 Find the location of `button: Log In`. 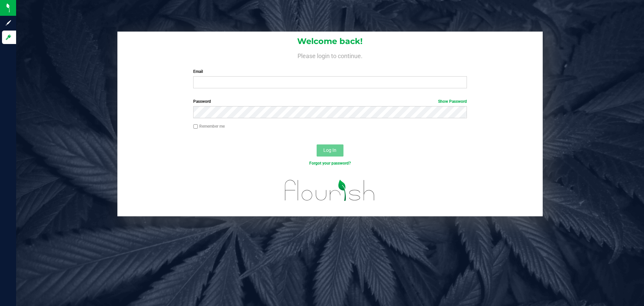

button: Log In is located at coordinates (330, 150).